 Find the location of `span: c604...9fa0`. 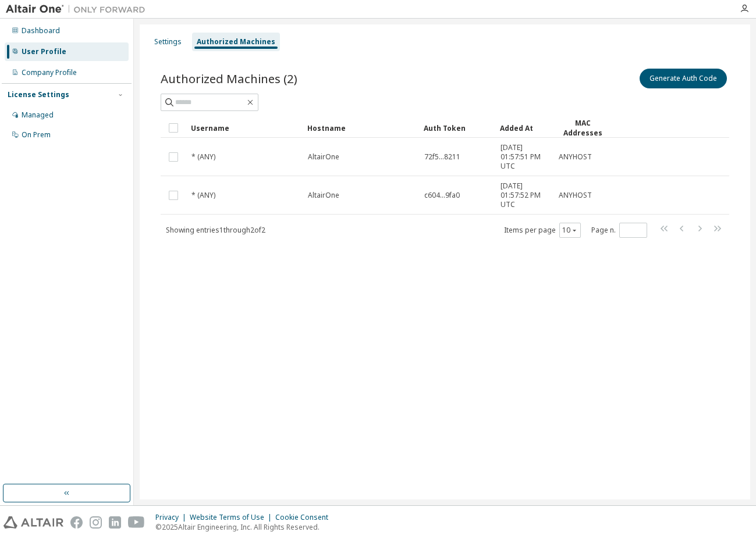

span: c604...9fa0 is located at coordinates (441, 195).